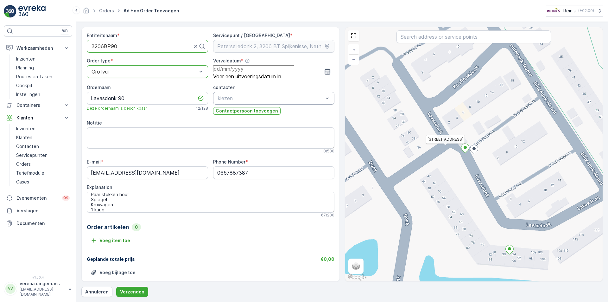 The height and width of the screenshot is (302, 608). What do you see at coordinates (327, 259) in the screenshot?
I see `span: €0,00` at bounding box center [327, 259].